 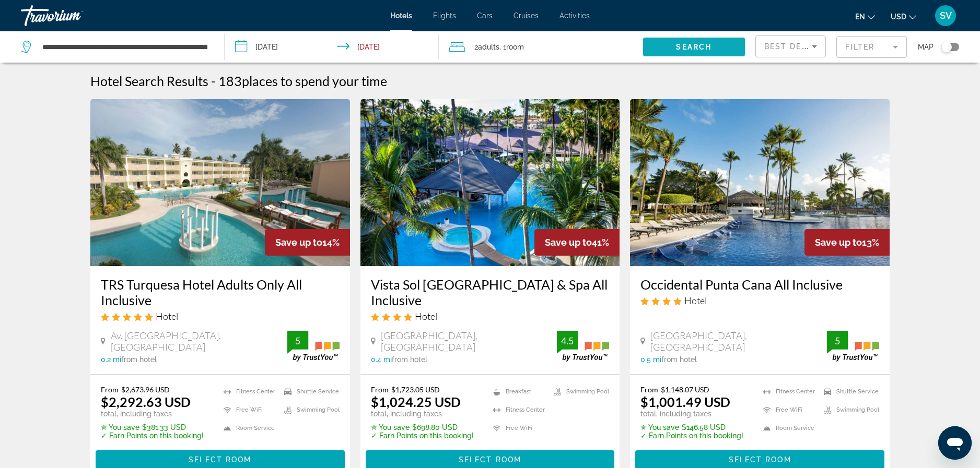 What do you see at coordinates (444, 16) in the screenshot?
I see `span: Flights` at bounding box center [444, 16].